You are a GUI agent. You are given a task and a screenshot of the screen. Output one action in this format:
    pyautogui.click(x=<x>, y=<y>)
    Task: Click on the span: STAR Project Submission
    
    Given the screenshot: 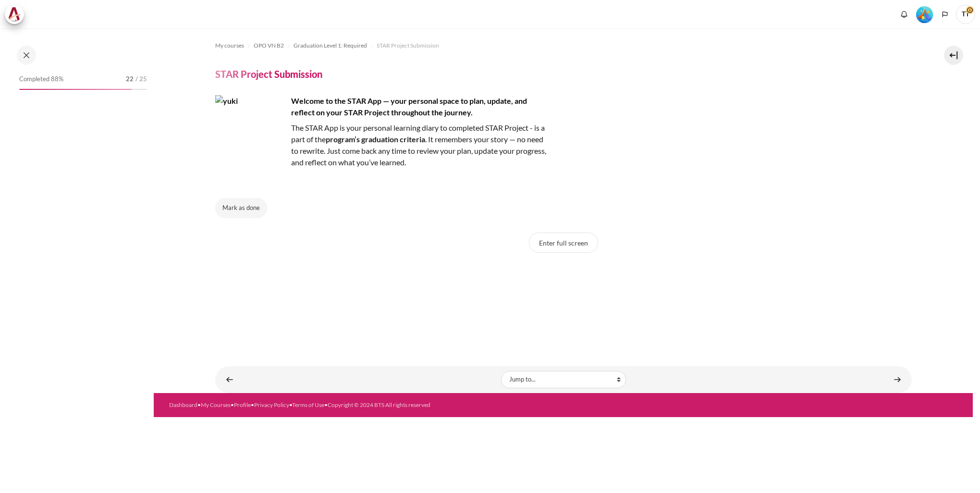 What is the action you would take?
    pyautogui.click(x=408, y=45)
    